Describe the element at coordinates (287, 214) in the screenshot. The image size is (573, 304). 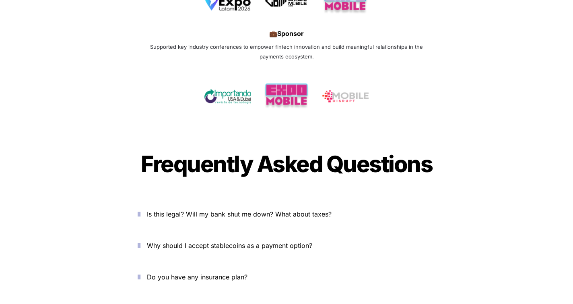
I see `button: Is this legal? Will my bank shut me down? What about taxes?` at that location.